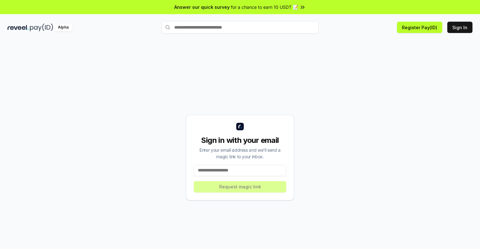  Describe the element at coordinates (264, 7) in the screenshot. I see `span: for a chance to earn 10 USDT 📝` at that location.